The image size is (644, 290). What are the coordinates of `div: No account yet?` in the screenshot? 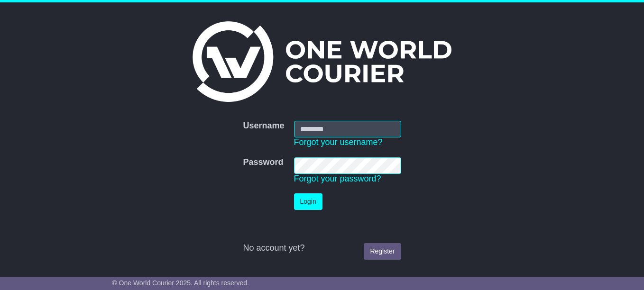 It's located at (322, 249).